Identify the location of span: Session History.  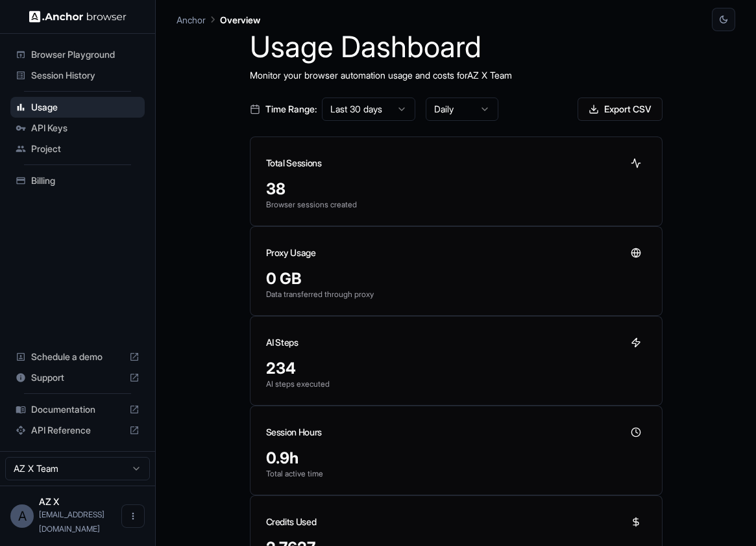
(85, 76).